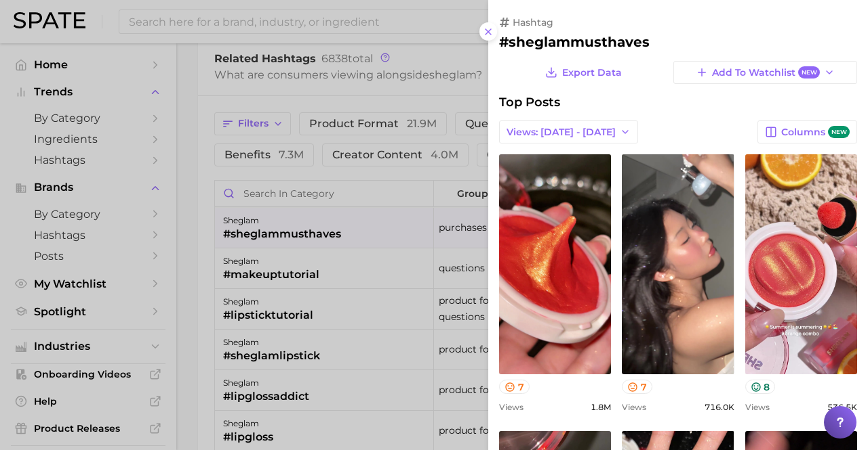  I want to click on span: 536.5k, so click(842, 407).